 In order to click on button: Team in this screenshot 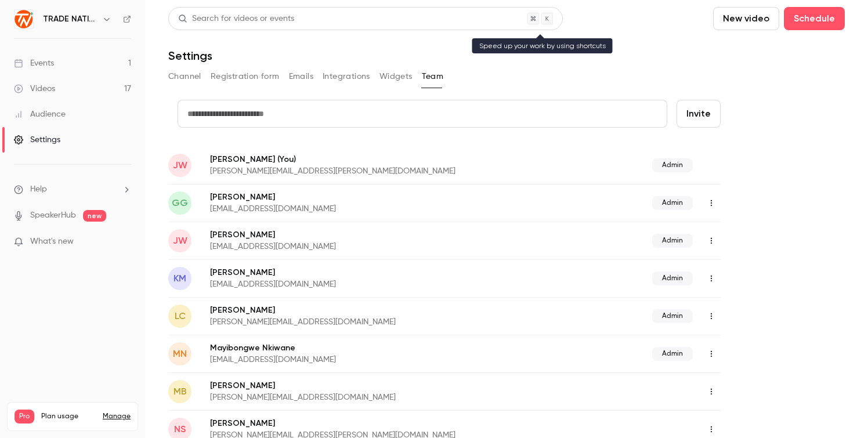, I will do `click(433, 77)`.